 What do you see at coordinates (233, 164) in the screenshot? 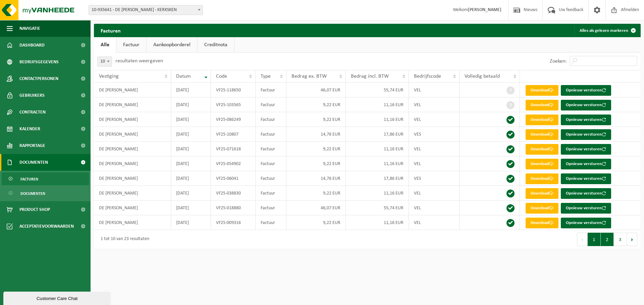
I see `td: VF25-054902` at bounding box center [233, 164].